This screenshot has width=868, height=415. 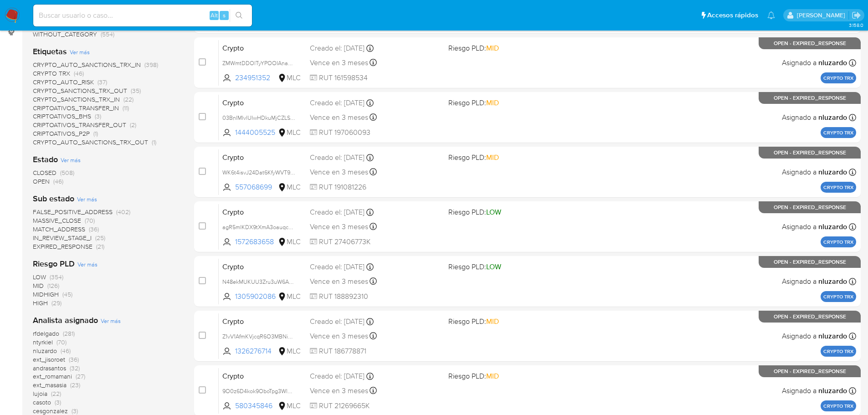 I want to click on span: 3.158.0, so click(x=856, y=25).